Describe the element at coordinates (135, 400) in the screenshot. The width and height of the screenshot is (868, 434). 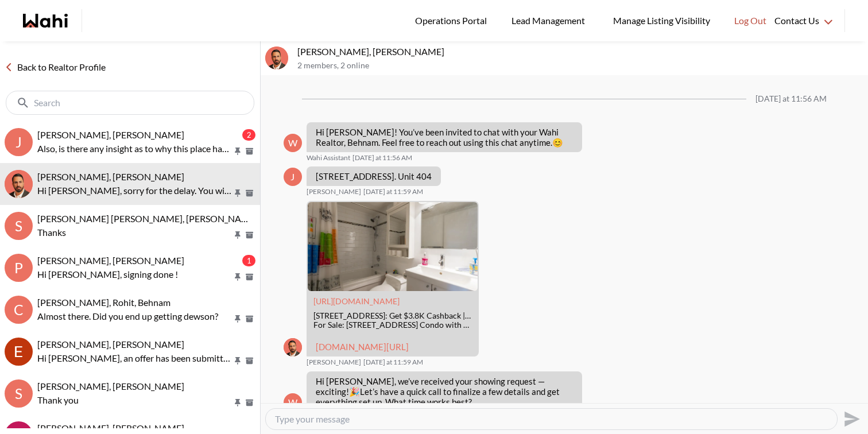
I see `p: Thank you` at that location.